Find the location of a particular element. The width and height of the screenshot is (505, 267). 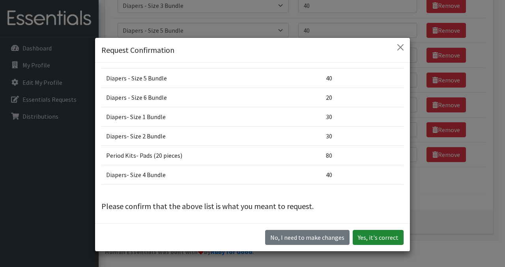

td: Diapers- Size 2 Bundle is located at coordinates (211, 136).